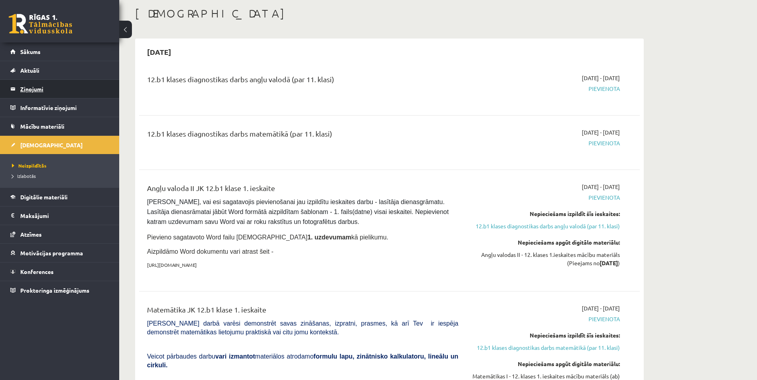 Image resolution: width=757 pixels, height=380 pixels. What do you see at coordinates (62, 166) in the screenshot?
I see `a: Neizpildītās` at bounding box center [62, 166].